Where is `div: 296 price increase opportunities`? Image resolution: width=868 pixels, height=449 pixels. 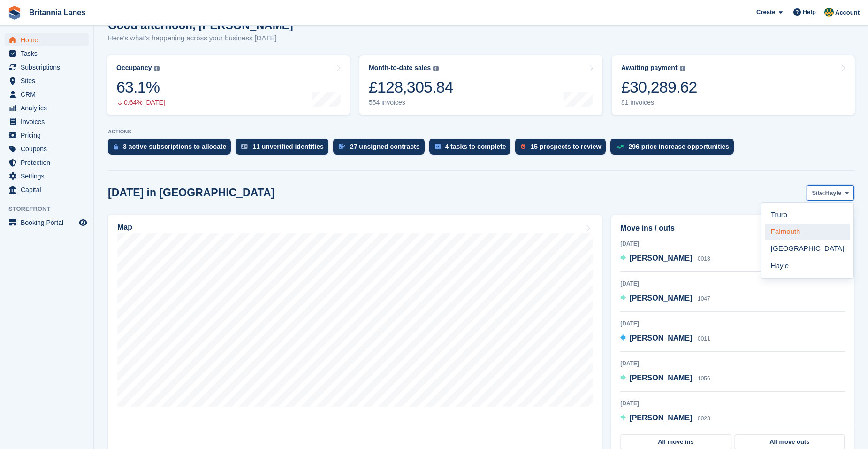 div: 296 price increase opportunities is located at coordinates (679, 147).